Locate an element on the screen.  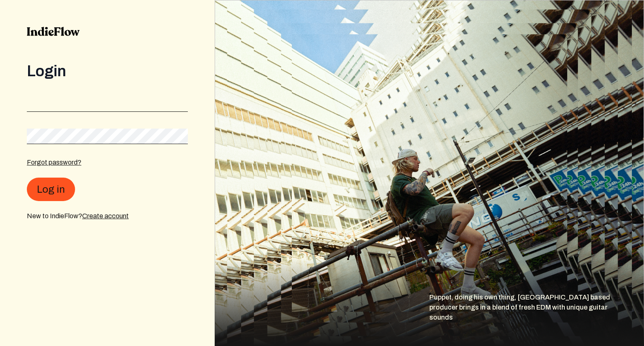
a: Create account is located at coordinates (105, 216).